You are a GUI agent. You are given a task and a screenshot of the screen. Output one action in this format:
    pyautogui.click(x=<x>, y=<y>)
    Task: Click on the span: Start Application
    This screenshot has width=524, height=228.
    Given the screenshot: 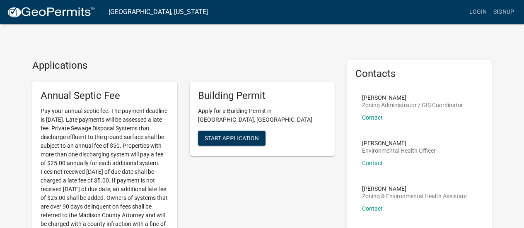 What is the action you would take?
    pyautogui.click(x=232, y=138)
    